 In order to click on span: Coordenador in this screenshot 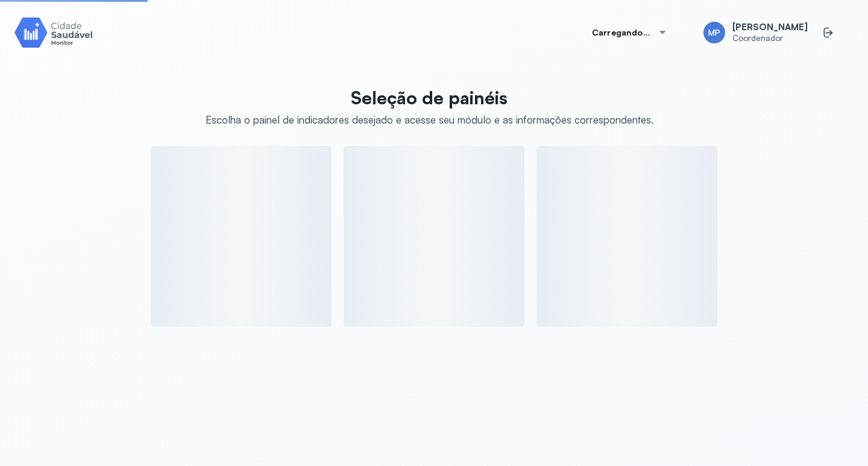, I will do `click(770, 38)`.